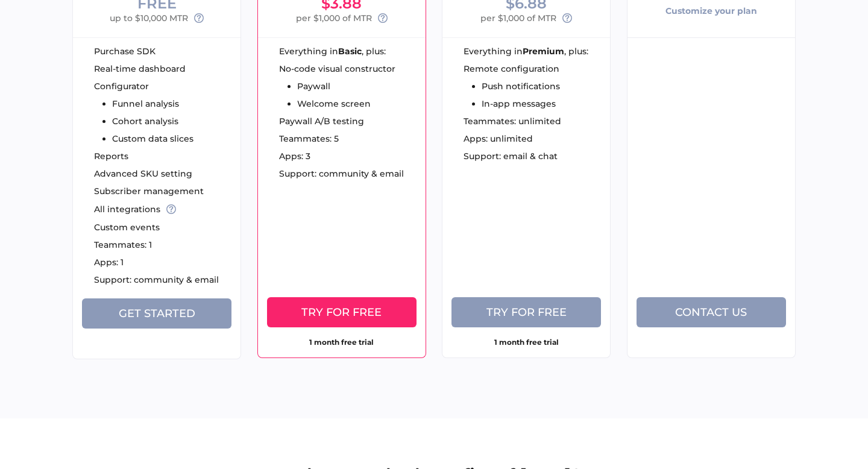 The height and width of the screenshot is (469, 868). What do you see at coordinates (511, 87) in the screenshot?
I see `ul: Remote configuration` at bounding box center [511, 87].